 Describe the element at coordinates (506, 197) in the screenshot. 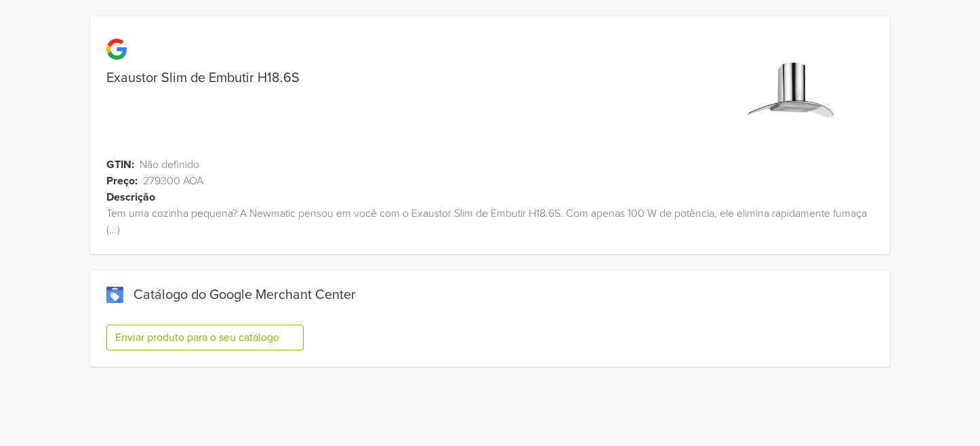

I see `div: Descrição` at that location.